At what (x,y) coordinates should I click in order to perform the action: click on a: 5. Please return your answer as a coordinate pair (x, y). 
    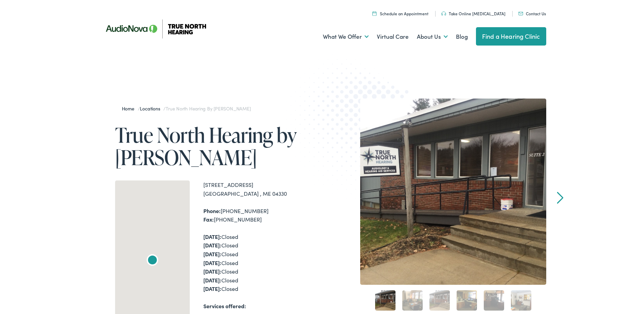
    Looking at the image, I should click on (494, 301).